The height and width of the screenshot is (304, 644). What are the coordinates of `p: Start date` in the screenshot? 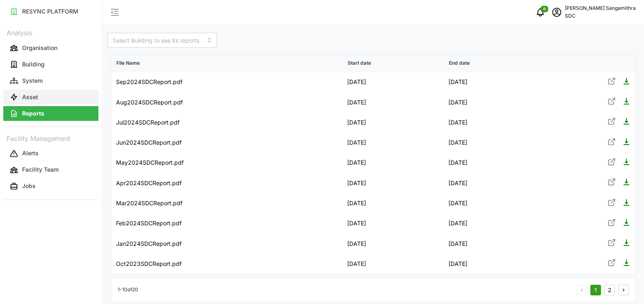 It's located at (392, 63).